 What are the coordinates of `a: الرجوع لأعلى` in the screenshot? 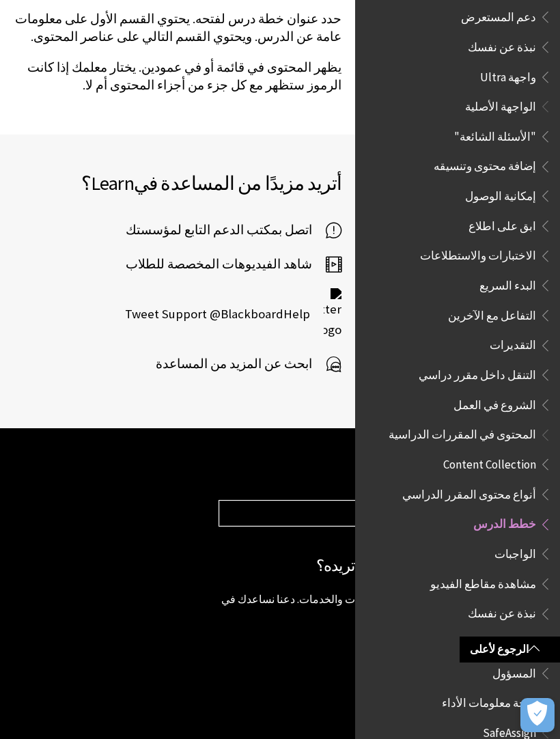 It's located at (509, 649).